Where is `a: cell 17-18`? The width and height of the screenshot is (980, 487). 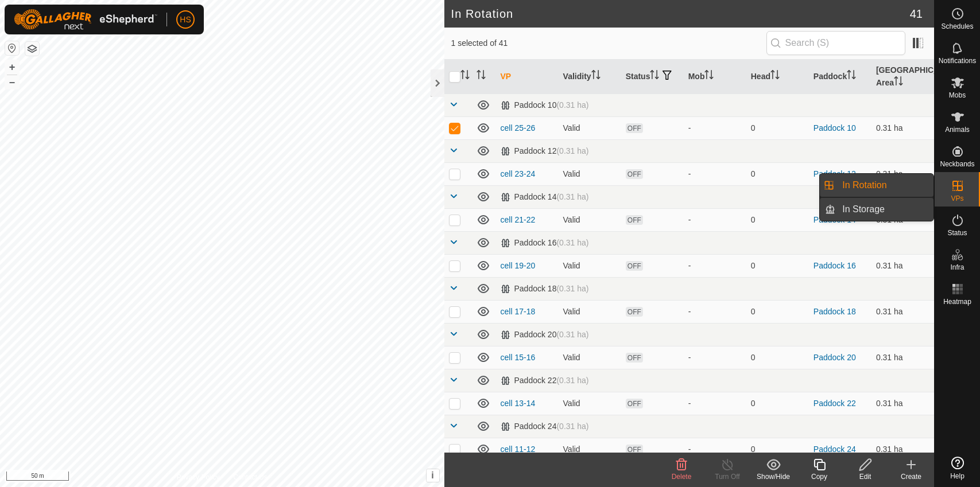 a: cell 17-18 is located at coordinates (518, 311).